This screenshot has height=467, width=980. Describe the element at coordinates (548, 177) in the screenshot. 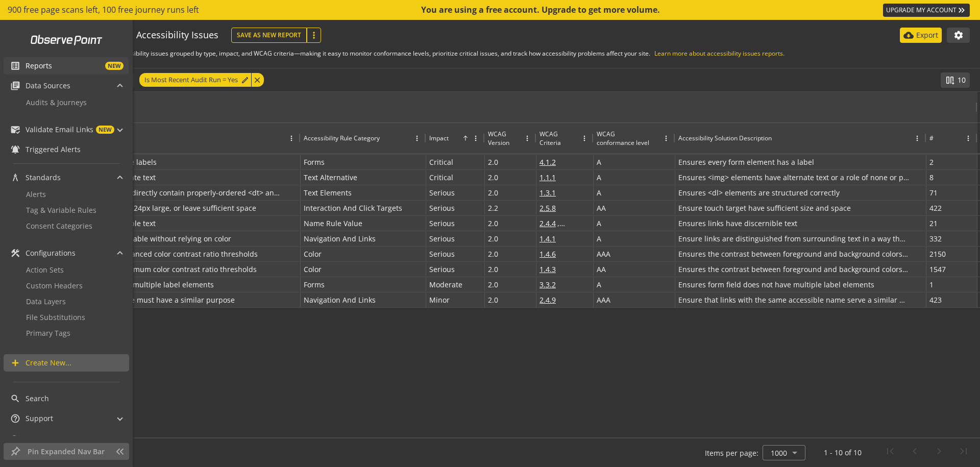

I see `a: 1.1.1` at that location.